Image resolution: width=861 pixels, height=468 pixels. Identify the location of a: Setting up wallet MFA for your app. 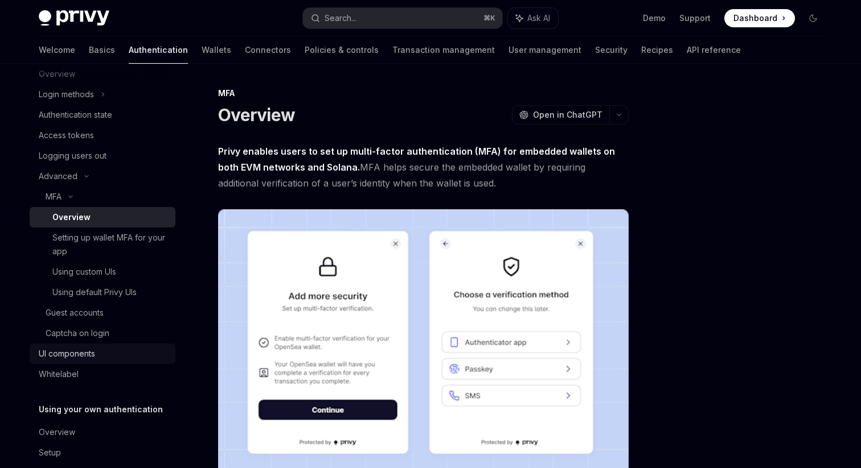
(102, 245).